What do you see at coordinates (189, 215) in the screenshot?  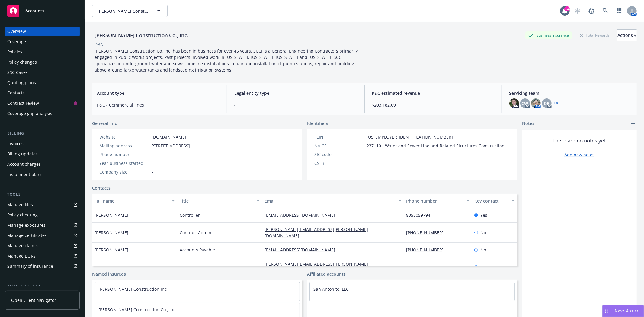 I see `span: Controller` at bounding box center [189, 215].